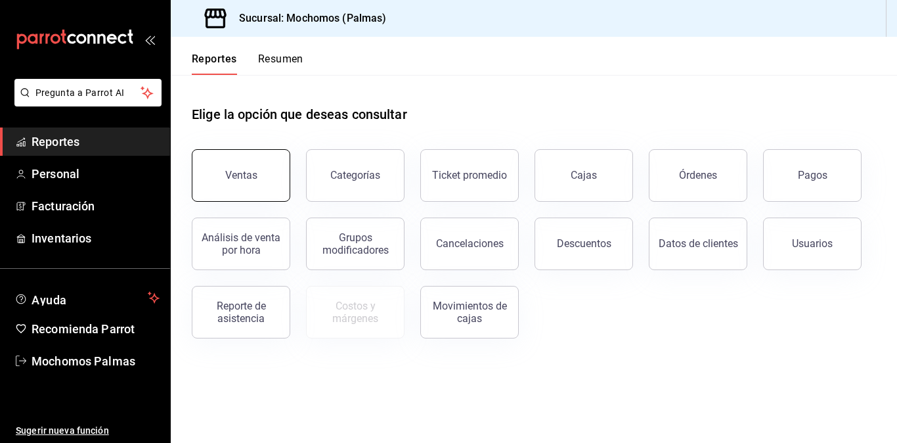  Describe the element at coordinates (95, 238) in the screenshot. I see `span: Inventarios` at that location.